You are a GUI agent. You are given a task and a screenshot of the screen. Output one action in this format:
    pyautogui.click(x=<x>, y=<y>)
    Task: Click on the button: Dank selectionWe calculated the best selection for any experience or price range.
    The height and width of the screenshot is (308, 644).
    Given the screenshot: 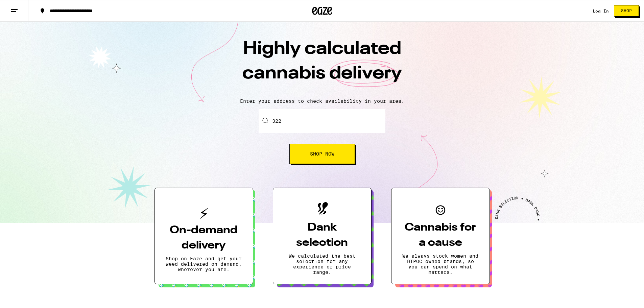 What is the action you would take?
    pyautogui.click(x=322, y=236)
    